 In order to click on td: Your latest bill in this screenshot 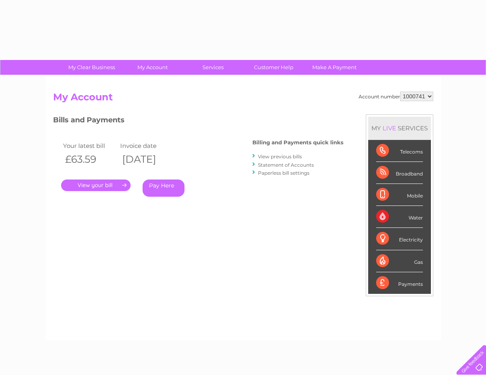, I will do `click(90, 145)`.